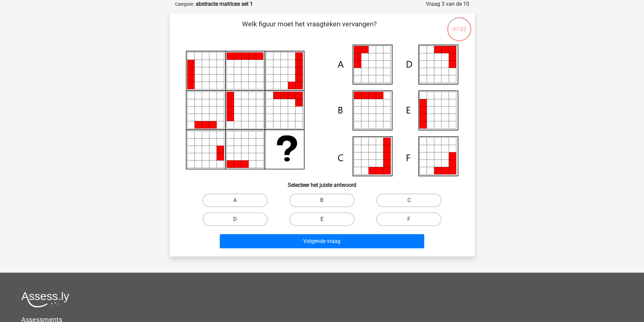 Image resolution: width=644 pixels, height=322 pixels. What do you see at coordinates (322, 200) in the screenshot?
I see `label: B` at bounding box center [322, 200].